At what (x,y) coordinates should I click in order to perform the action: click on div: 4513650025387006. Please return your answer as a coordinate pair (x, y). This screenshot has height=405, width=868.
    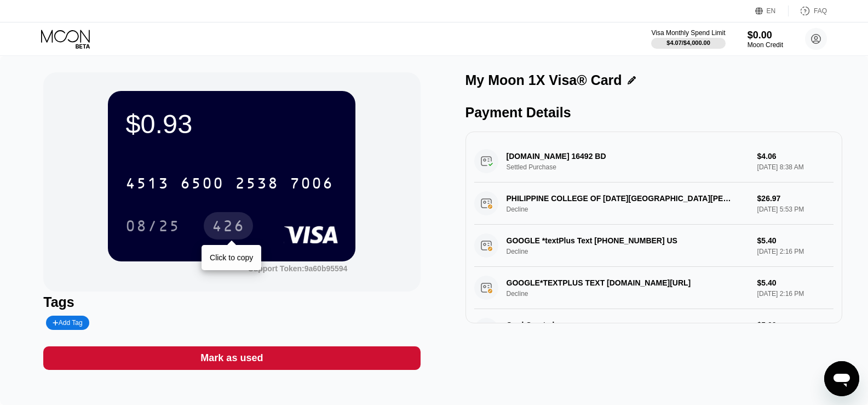
    Looking at the image, I should click on (230, 183).